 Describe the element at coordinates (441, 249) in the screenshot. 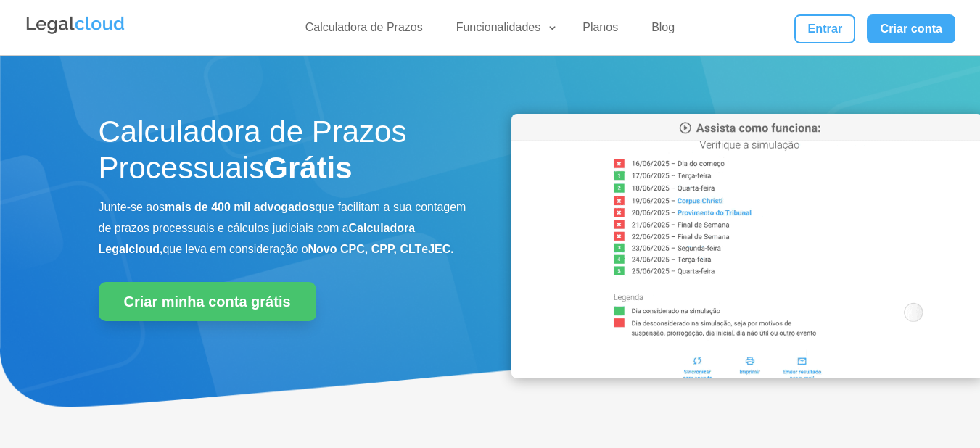

I see `b: JEC.` at that location.